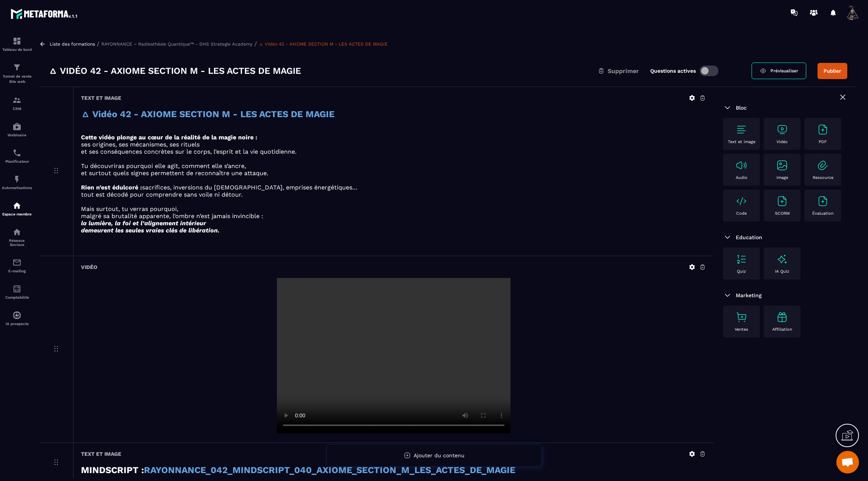 The image size is (868, 481). What do you see at coordinates (150, 230) in the screenshot?
I see `em: demeurent les seules vraies clés de libération.` at bounding box center [150, 230].